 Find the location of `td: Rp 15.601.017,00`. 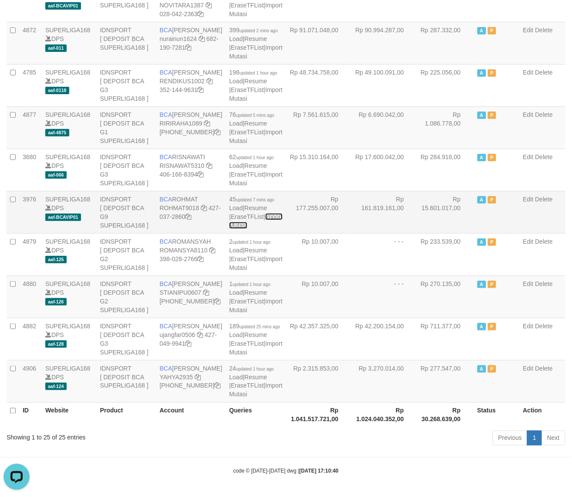

td: Rp 15.601.017,00 is located at coordinates (445, 212).